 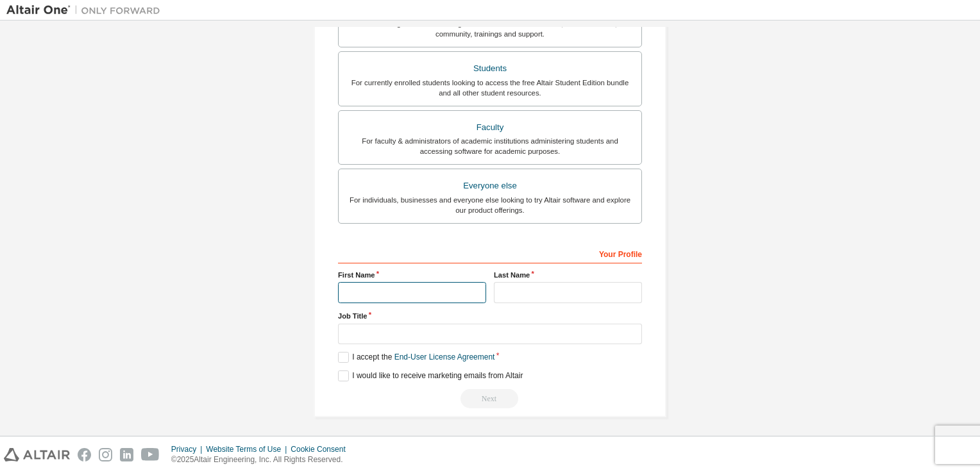 What do you see at coordinates (127, 454) in the screenshot?
I see `img: linkedin.svg` at bounding box center [127, 454].